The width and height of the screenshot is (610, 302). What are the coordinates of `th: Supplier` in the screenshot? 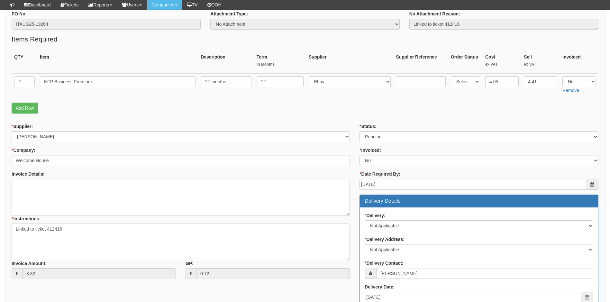 It's located at (350, 62).